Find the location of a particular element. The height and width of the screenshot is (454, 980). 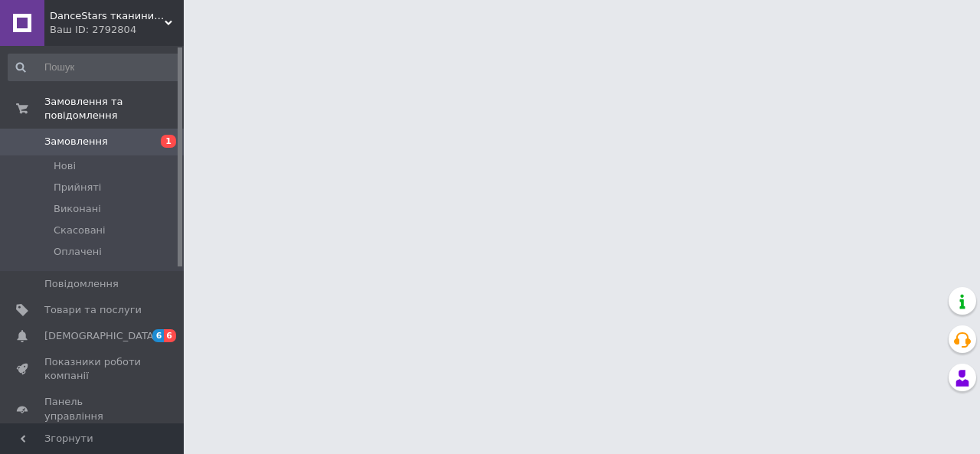

span: Показники роботи компанії is located at coordinates (93, 369).